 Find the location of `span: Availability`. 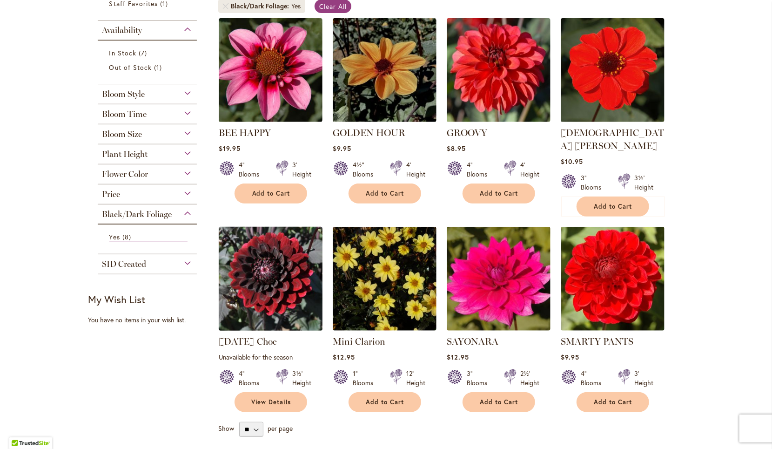

span: Availability is located at coordinates (122, 30).